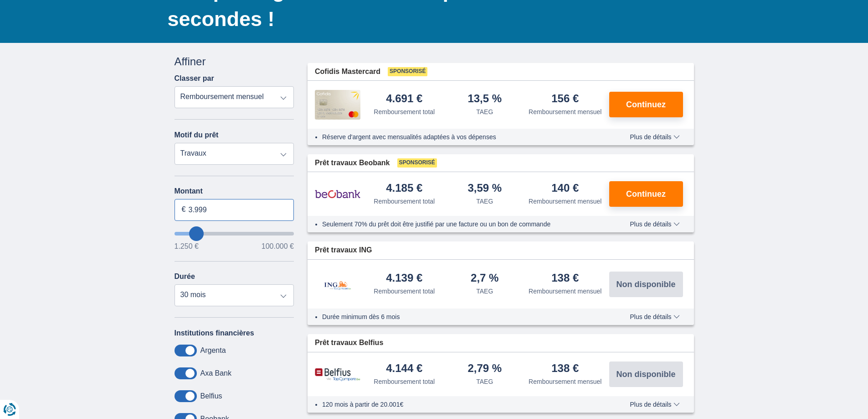 The image size is (868, 419). What do you see at coordinates (337, 105) in the screenshot?
I see `img: pret personnel Cofidis CC` at bounding box center [337, 105].